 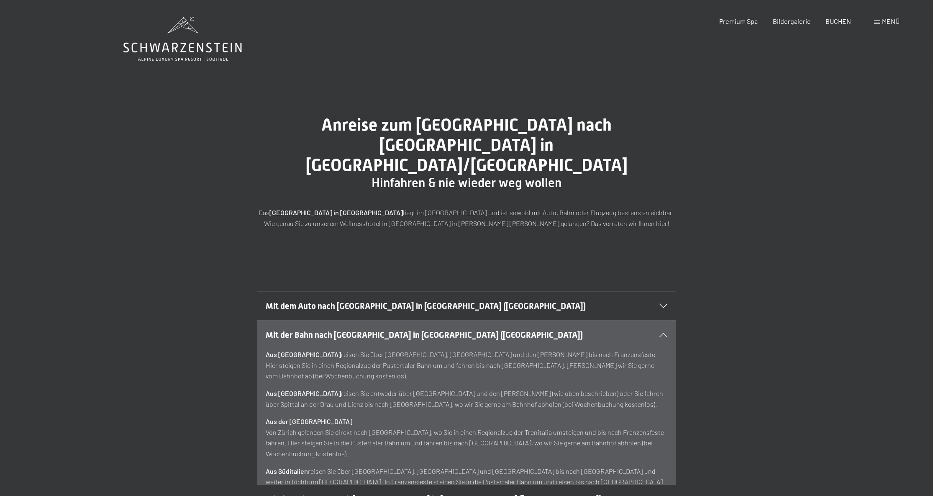 What do you see at coordinates (891, 21) in the screenshot?
I see `span: Menü` at bounding box center [891, 21].